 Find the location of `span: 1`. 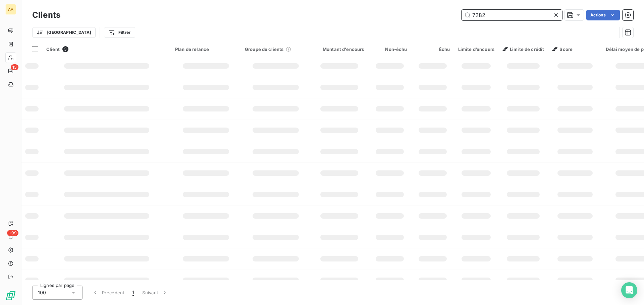

span: 1 is located at coordinates (133, 293).